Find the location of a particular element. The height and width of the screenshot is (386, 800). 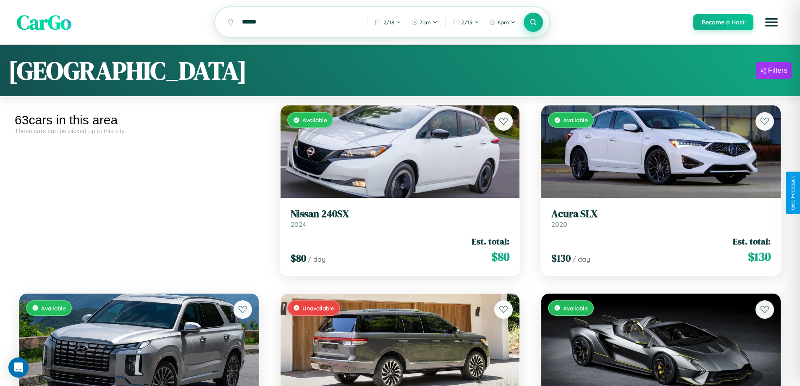

button: Filters is located at coordinates (774, 71).